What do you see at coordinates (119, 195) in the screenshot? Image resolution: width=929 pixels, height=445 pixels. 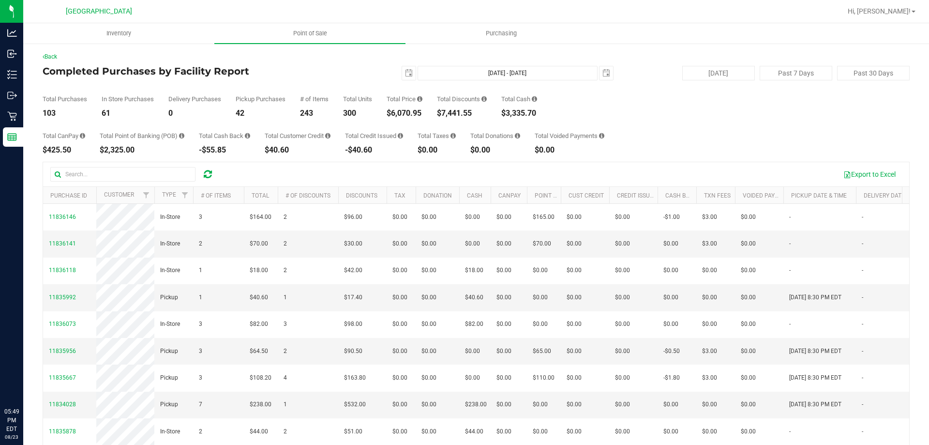 I see `a: Customer` at bounding box center [119, 195].